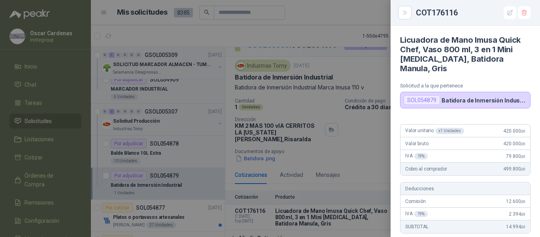 This screenshot has height=237, width=540. Describe the element at coordinates (473, 13) in the screenshot. I see `div: COT176116` at that location.